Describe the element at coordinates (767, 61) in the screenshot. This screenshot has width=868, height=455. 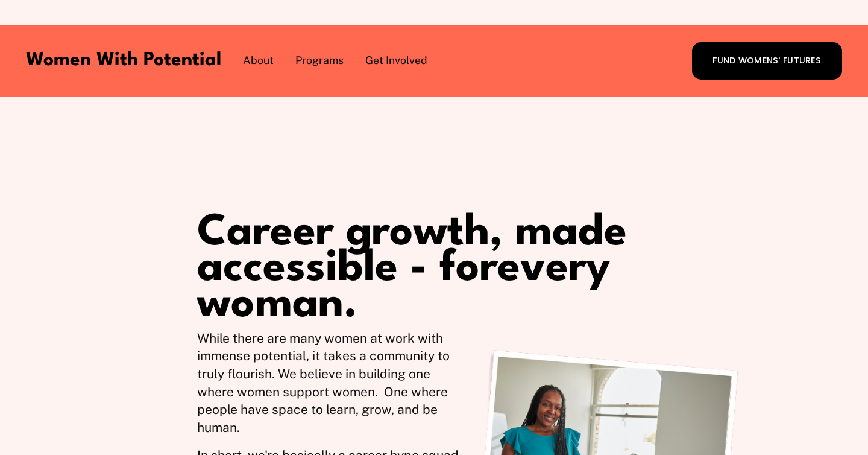
I see `a: FUND WOMENS' FUTURES` at that location.